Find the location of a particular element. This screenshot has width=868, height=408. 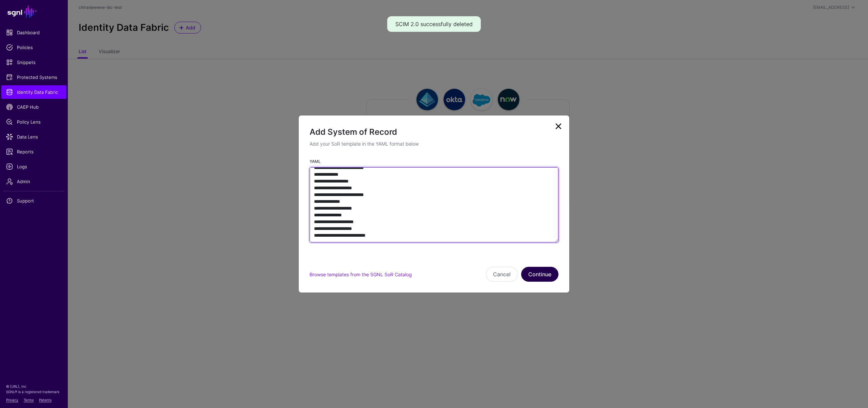

button: Continue is located at coordinates (540, 274).